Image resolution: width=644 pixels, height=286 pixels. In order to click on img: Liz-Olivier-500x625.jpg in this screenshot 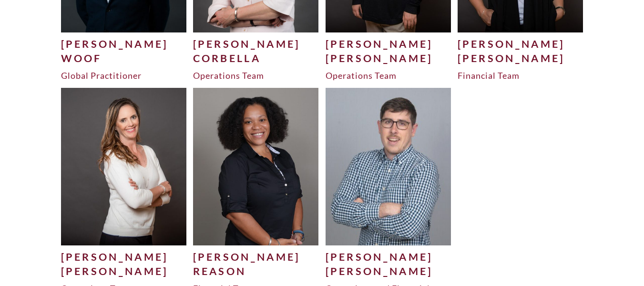, I will do `click(124, 166)`.